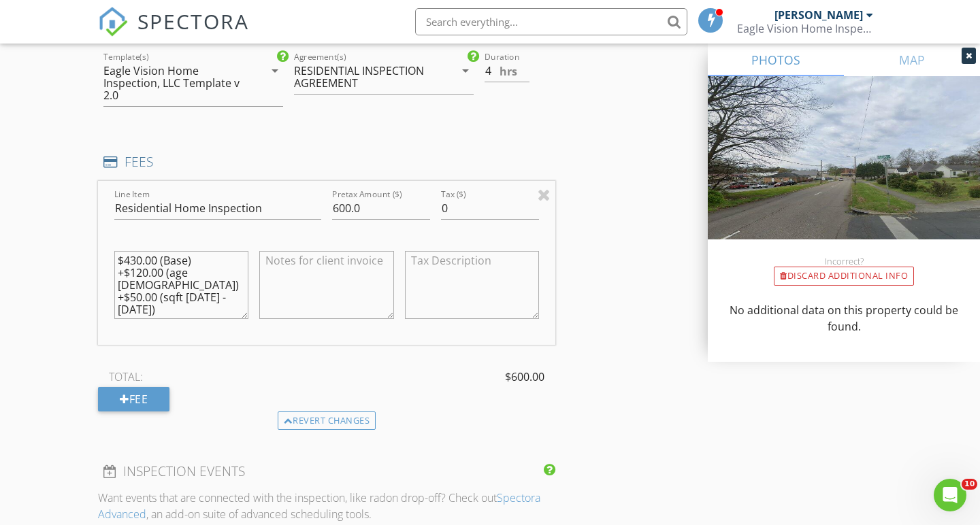 This screenshot has width=980, height=525. I want to click on div: Eagle Vision Home Inspection, LLC, so click(806, 28).